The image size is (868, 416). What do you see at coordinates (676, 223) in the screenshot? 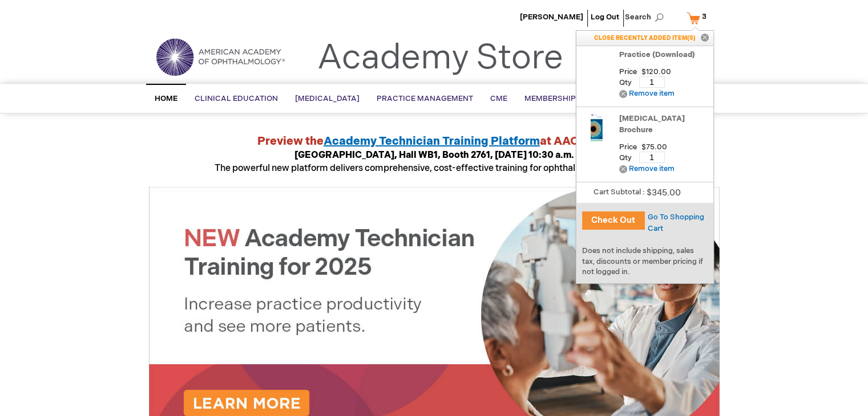
I see `a: Go To Shopping Cart` at bounding box center [676, 223].